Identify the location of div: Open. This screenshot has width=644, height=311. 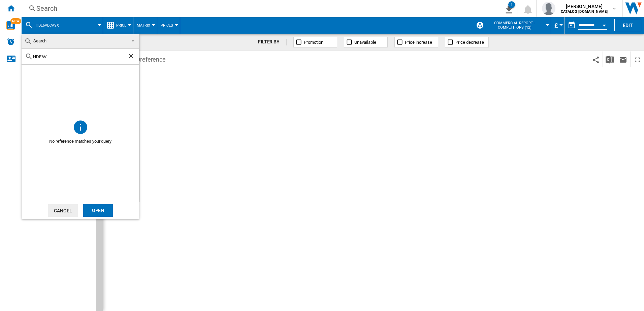
(98, 211).